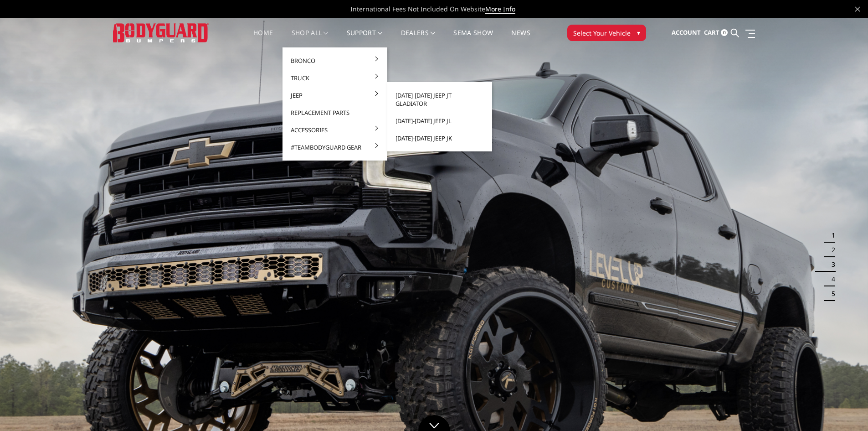 The image size is (868, 431). I want to click on button: 1 of 5, so click(831, 235).